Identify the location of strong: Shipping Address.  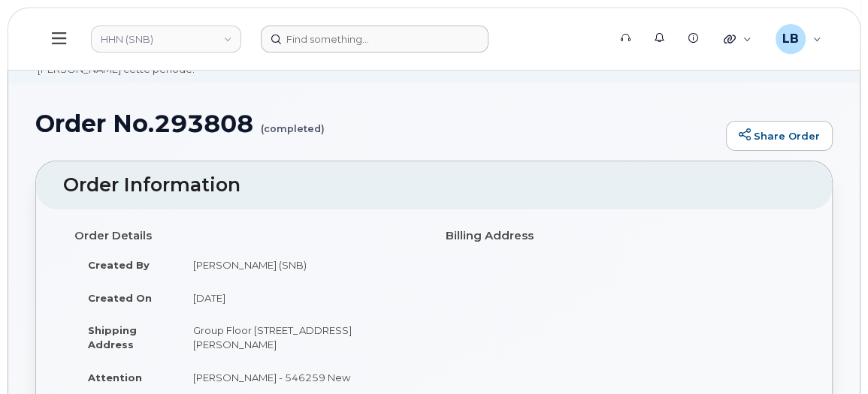
(112, 337).